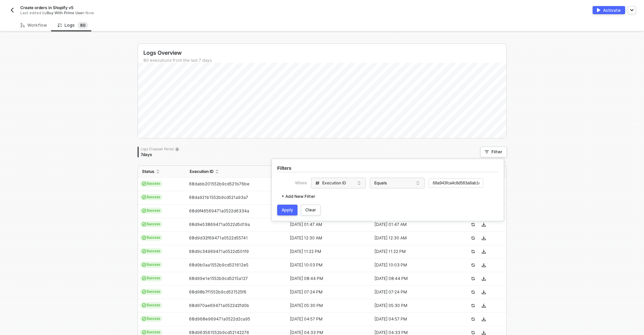  What do you see at coordinates (220, 319) in the screenshot?
I see `span: 68d968e969471a0522d2ca95` at bounding box center [220, 319].